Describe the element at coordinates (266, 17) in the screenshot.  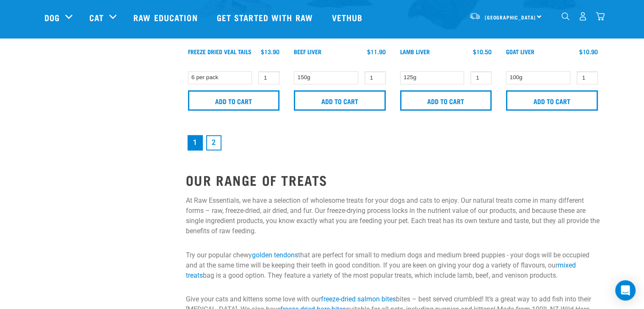
I see `a: Get started with Raw` at that location.